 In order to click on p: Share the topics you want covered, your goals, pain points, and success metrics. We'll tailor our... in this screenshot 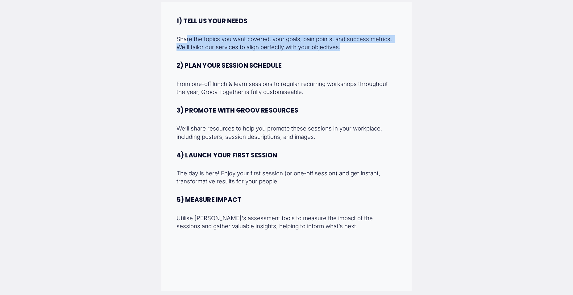, I will do `click(287, 43)`.